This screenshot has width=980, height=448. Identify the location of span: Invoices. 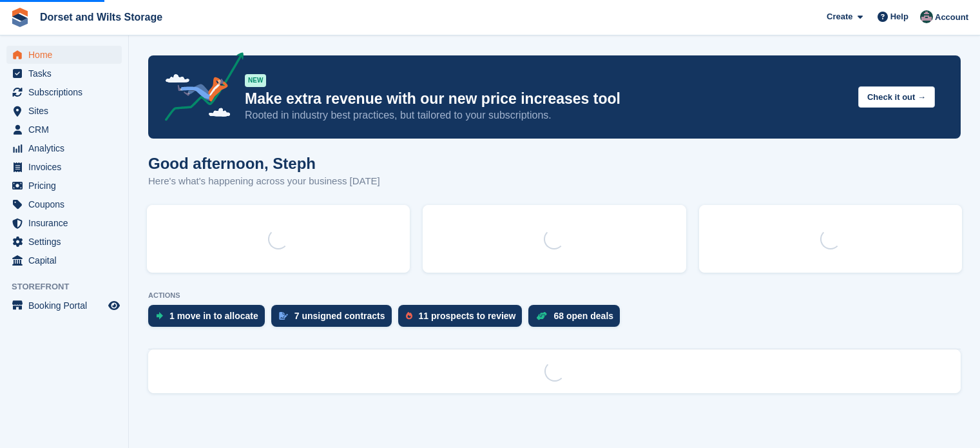
(67, 167).